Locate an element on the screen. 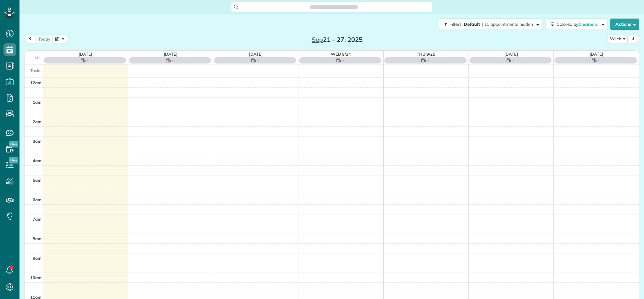 This screenshot has height=299, width=644. button: next is located at coordinates (633, 39).